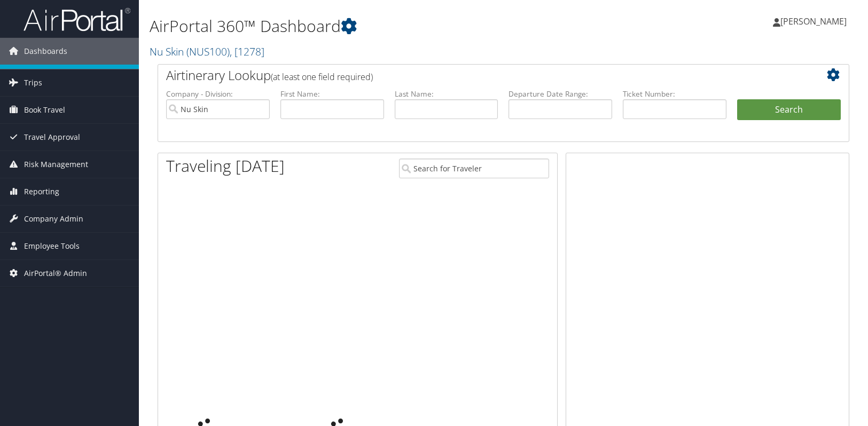  I want to click on label: Last Name:, so click(446, 94).